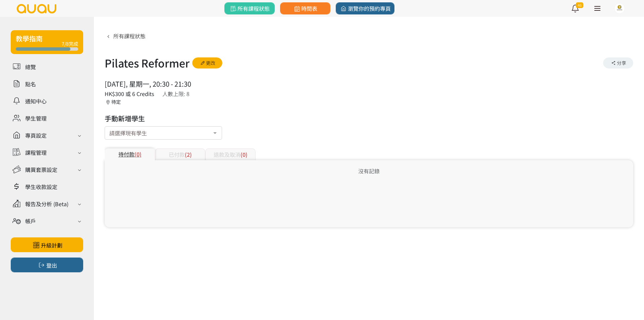  Describe the element at coordinates (180, 154) in the screenshot. I see `div: 已付款` at that location.